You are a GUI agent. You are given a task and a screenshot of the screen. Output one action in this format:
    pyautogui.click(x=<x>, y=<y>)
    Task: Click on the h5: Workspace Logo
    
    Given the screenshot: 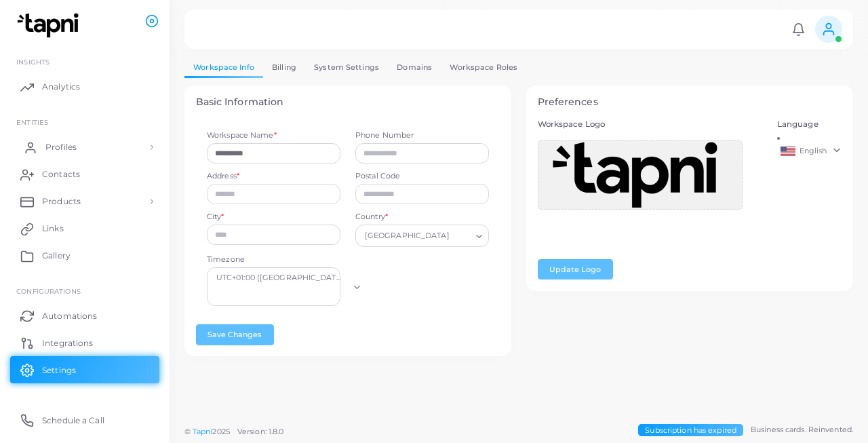 What is the action you would take?
    pyautogui.click(x=650, y=124)
    